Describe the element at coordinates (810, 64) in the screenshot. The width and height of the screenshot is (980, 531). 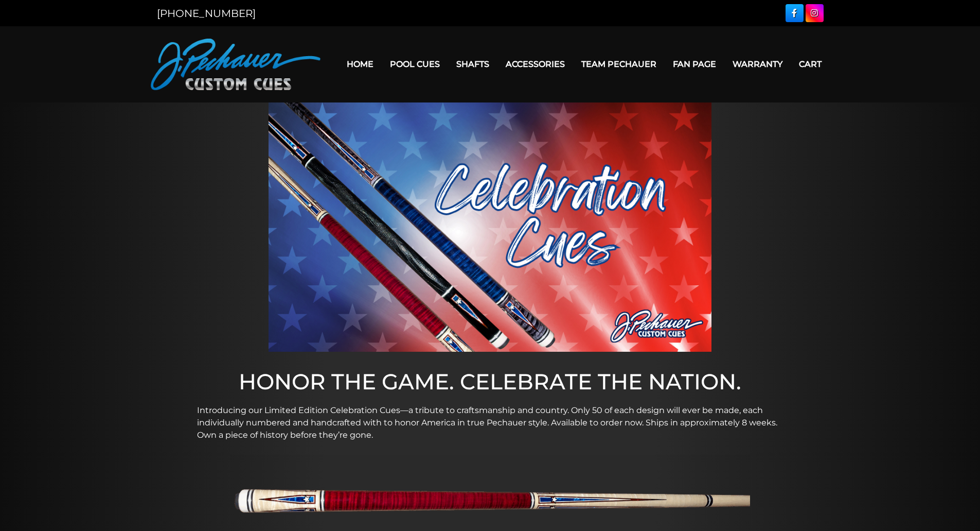
I see `a: Cart` at that location.